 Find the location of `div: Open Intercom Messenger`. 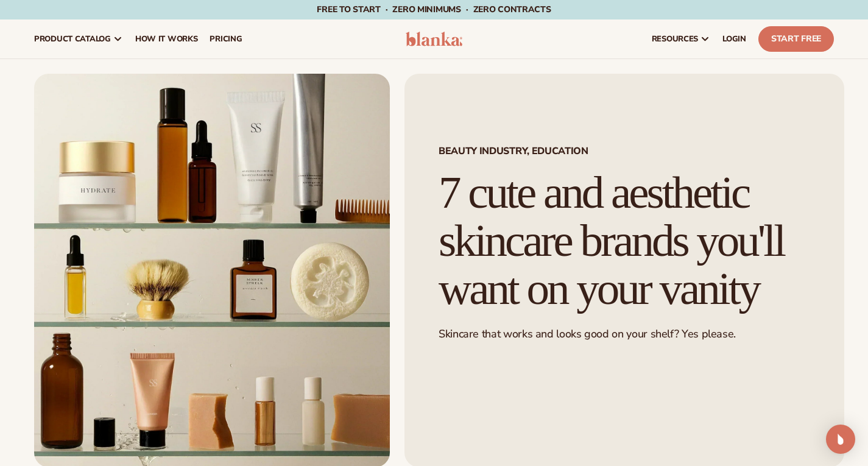

div: Open Intercom Messenger is located at coordinates (840, 439).